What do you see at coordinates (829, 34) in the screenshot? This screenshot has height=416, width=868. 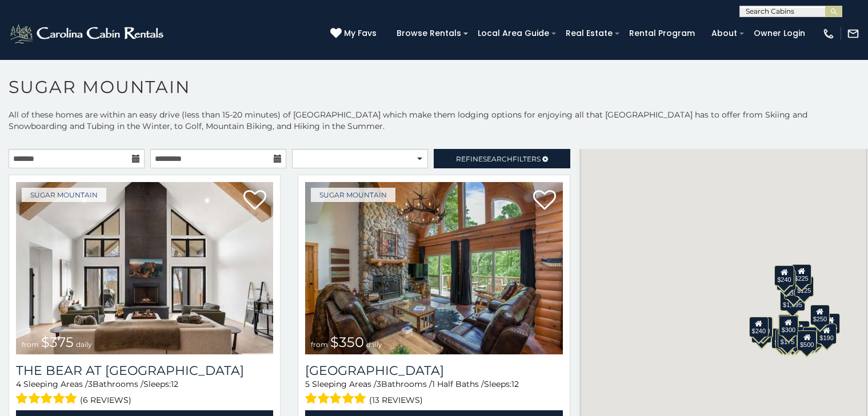 I see `img: phone-regular-white.png` at bounding box center [829, 34].